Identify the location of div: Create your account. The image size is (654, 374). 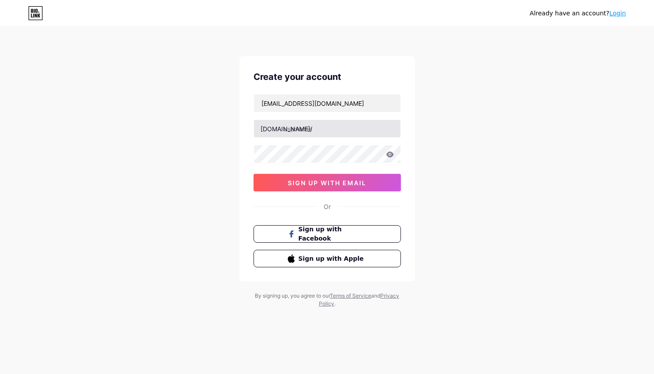
(327, 77).